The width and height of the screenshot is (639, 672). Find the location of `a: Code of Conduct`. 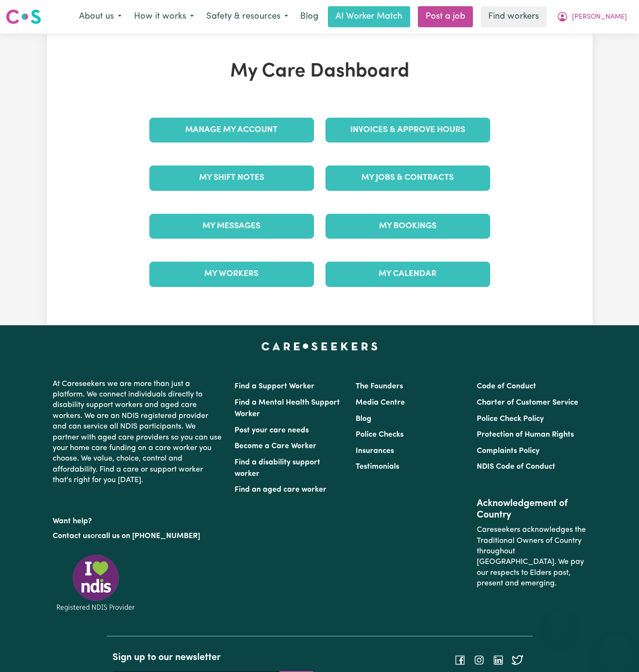

a: Code of Conduct is located at coordinates (506, 386).